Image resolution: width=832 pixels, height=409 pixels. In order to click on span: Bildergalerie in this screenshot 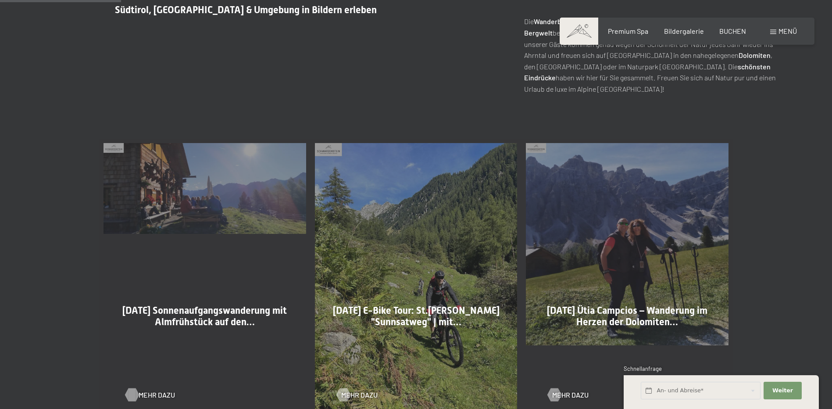, I will do `click(684, 31)`.